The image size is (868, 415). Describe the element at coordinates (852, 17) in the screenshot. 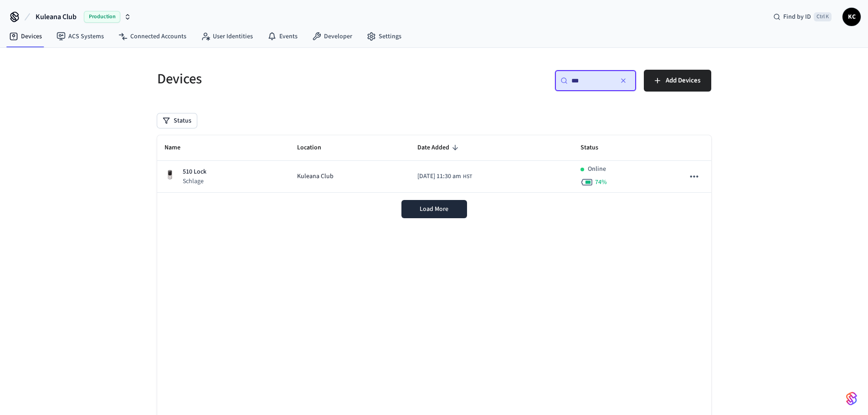

I see `span: KC` at that location.